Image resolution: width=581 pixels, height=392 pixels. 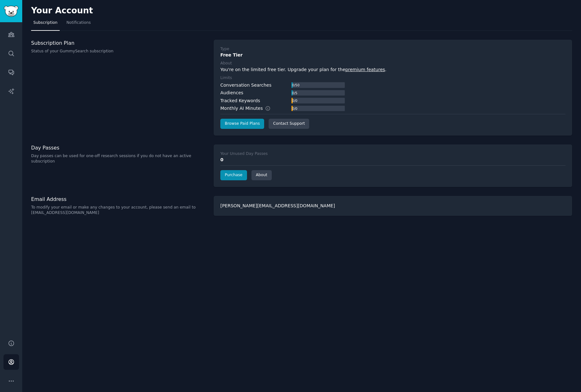 I want to click on div: Type, so click(x=225, y=49).